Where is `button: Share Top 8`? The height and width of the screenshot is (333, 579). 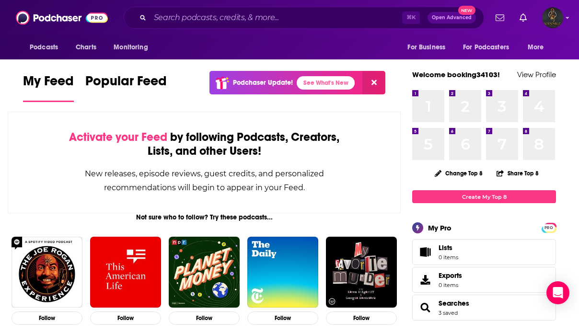
button: Share Top 8 is located at coordinates (518, 173).